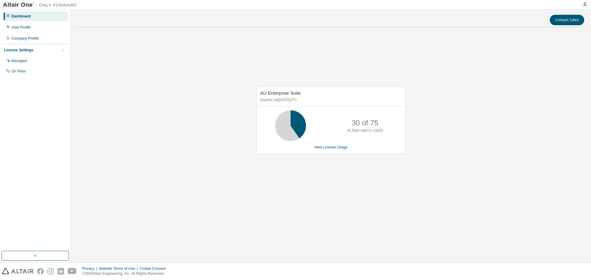 The height and width of the screenshot is (280, 591). What do you see at coordinates (126, 274) in the screenshot?
I see `p: © 2025 Altair Engineering, Inc. All Rights Reserved.` at bounding box center [126, 274].